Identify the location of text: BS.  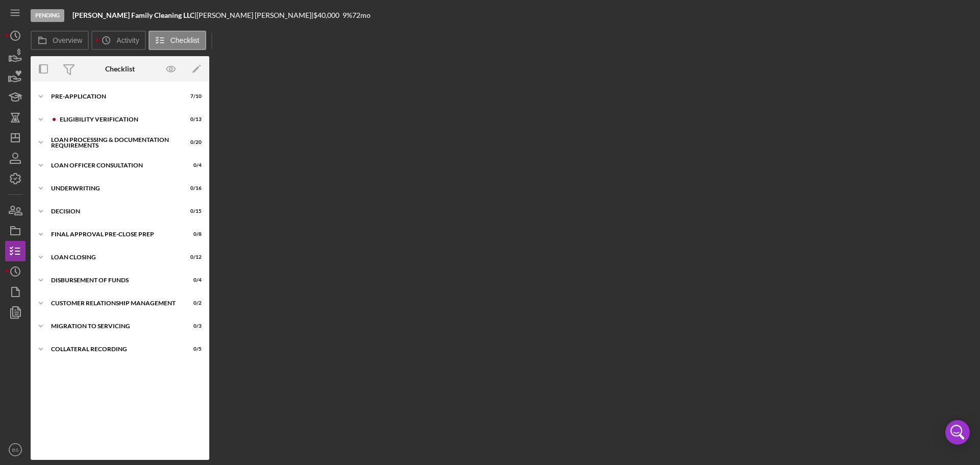
(15, 450).